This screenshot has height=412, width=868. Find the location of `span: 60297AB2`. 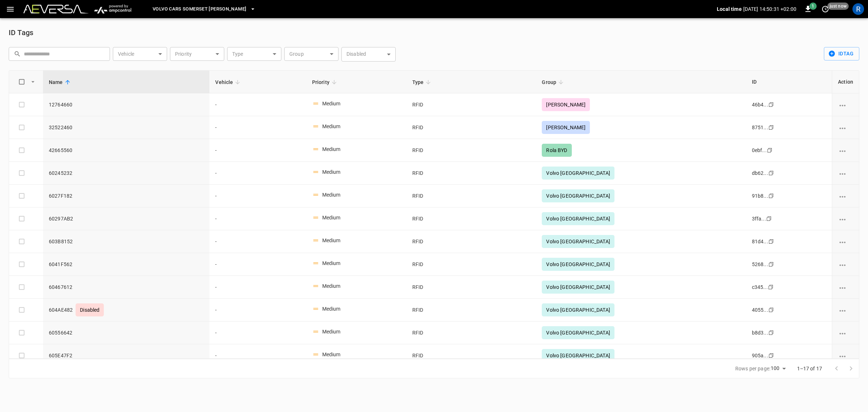

span: 60297AB2 is located at coordinates (127, 219).